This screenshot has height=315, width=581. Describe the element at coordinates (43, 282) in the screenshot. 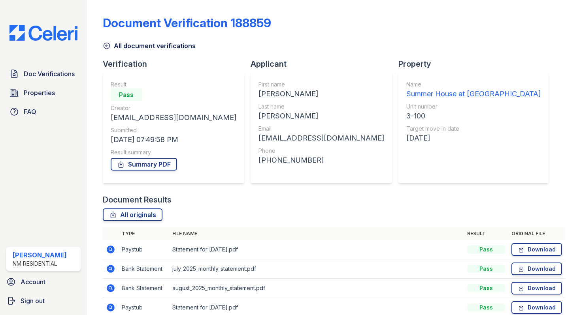

I see `a: Account` at that location.